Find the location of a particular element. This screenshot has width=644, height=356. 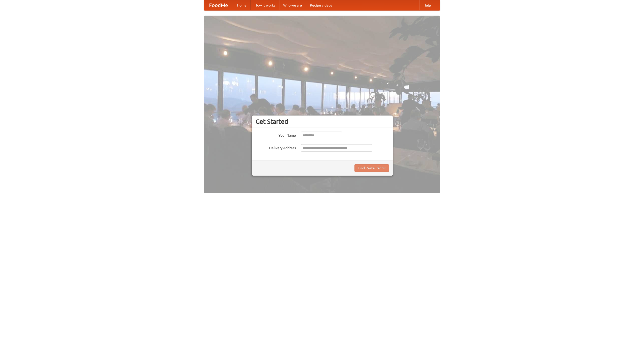

button: Find Restaurants! is located at coordinates (371, 168).